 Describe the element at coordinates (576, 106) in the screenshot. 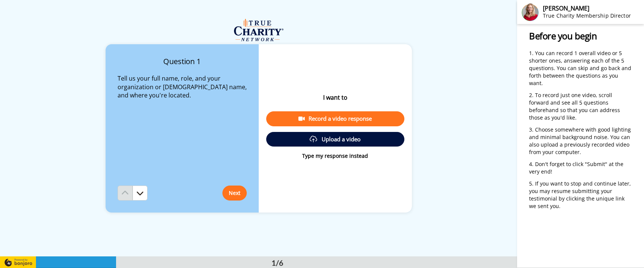

I see `span: To record just one video, scroll forward and see all 5 questions beforehand so that you can addre...` at that location.